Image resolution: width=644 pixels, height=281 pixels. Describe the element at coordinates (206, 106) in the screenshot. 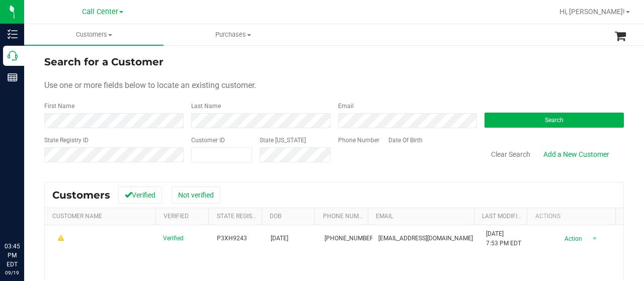

I see `label: Last Name` at that location.